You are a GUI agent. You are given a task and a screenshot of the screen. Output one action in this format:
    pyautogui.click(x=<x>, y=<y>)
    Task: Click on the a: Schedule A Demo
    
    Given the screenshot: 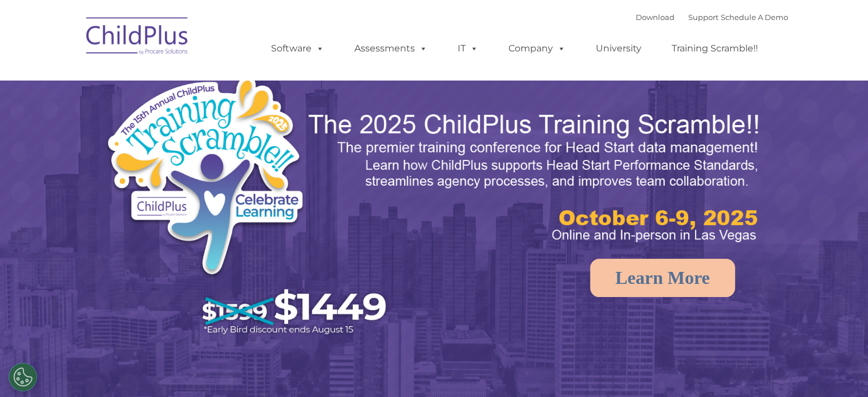 What is the action you would take?
    pyautogui.click(x=755, y=17)
    